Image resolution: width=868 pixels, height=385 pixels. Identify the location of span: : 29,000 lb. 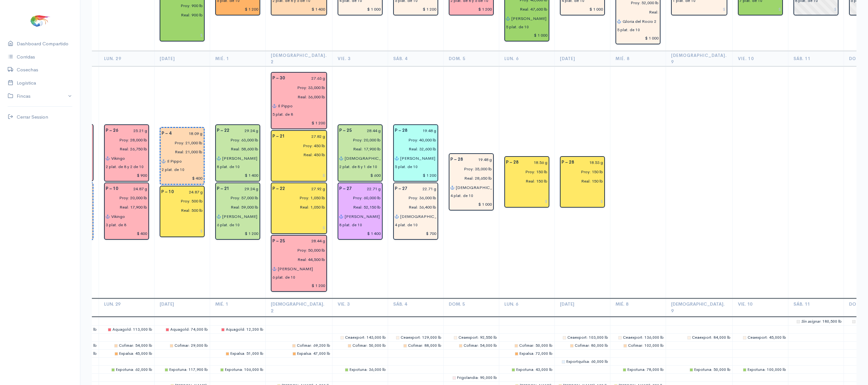
(189, 345).